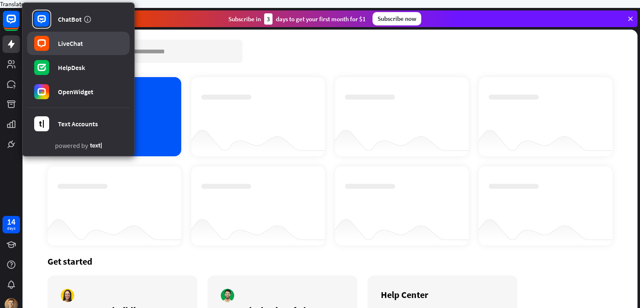 The image size is (640, 308). What do you see at coordinates (268, 19) in the screenshot?
I see `div: 3` at bounding box center [268, 19].